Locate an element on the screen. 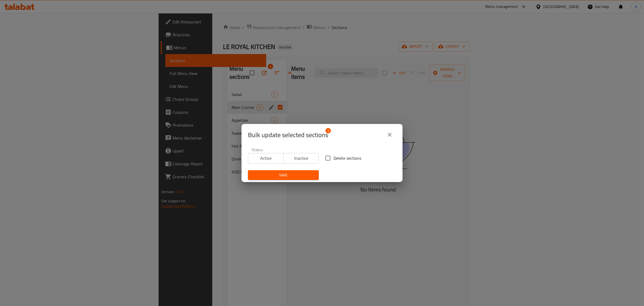 Image resolution: width=644 pixels, height=306 pixels. span: Inactive is located at coordinates (302, 158).